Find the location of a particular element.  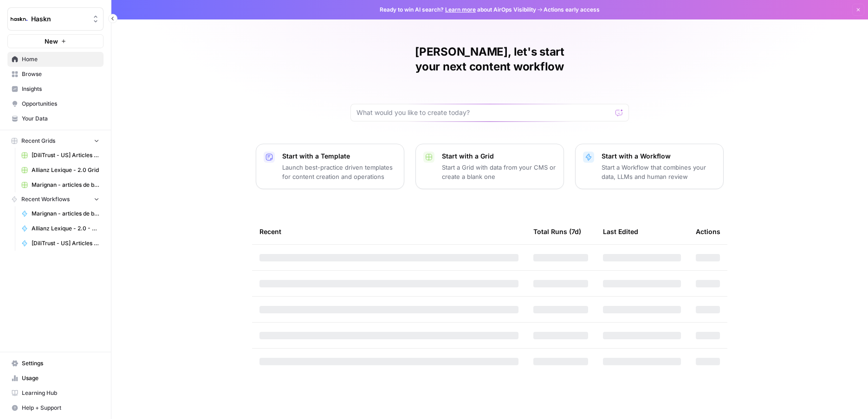

span: Recent Workflows is located at coordinates (46, 199).